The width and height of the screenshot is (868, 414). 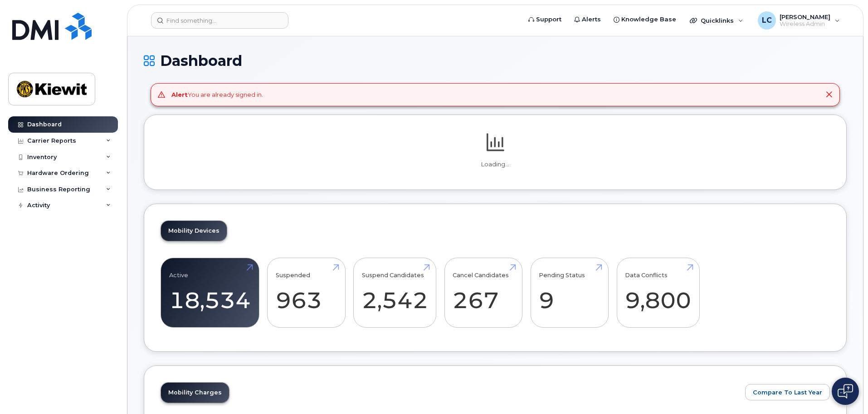 I want to click on a: Data Conflicts 9,800, so click(x=658, y=292).